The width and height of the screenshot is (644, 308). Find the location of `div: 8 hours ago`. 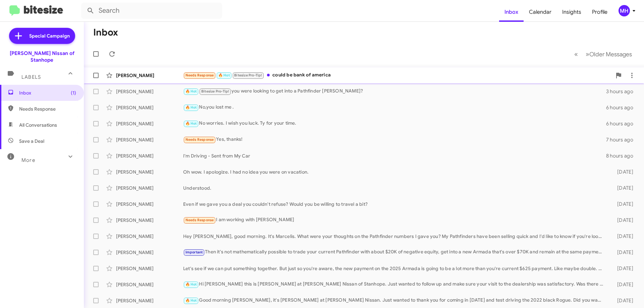

div: 8 hours ago is located at coordinates (622, 156).